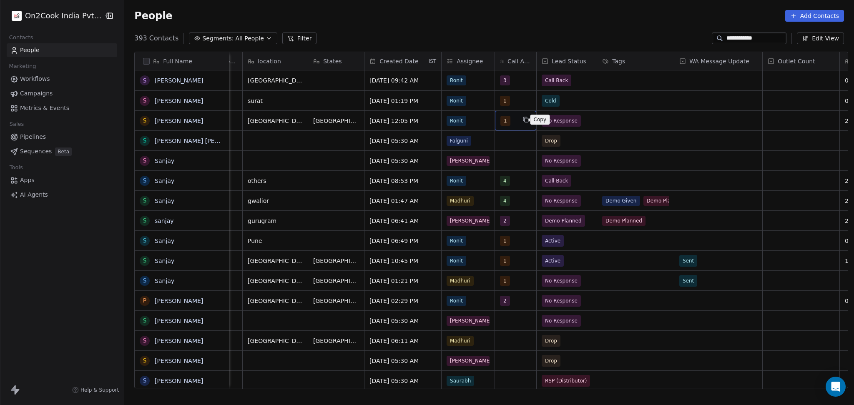 The height and width of the screenshot is (405, 854). What do you see at coordinates (178, 61) in the screenshot?
I see `span: Full Name` at bounding box center [178, 61].